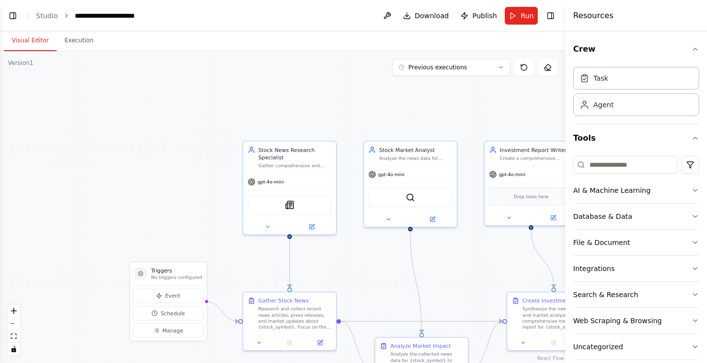  What do you see at coordinates (636, 243) in the screenshot?
I see `button: File & Document` at bounding box center [636, 243].